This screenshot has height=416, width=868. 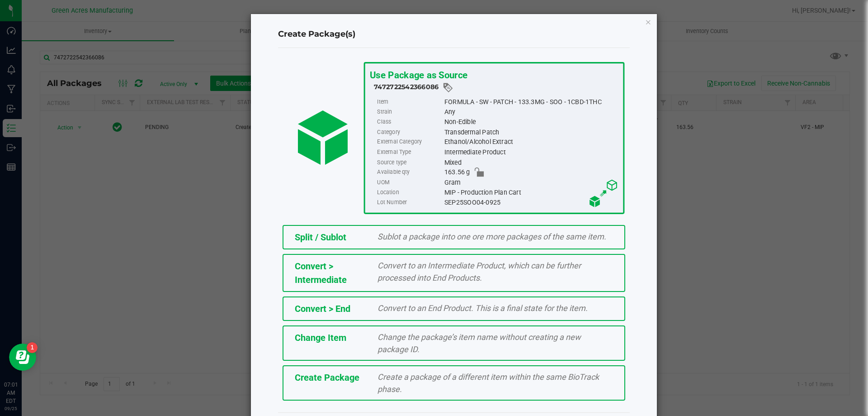 What do you see at coordinates (327, 377) in the screenshot?
I see `span: Create Package` at bounding box center [327, 377].